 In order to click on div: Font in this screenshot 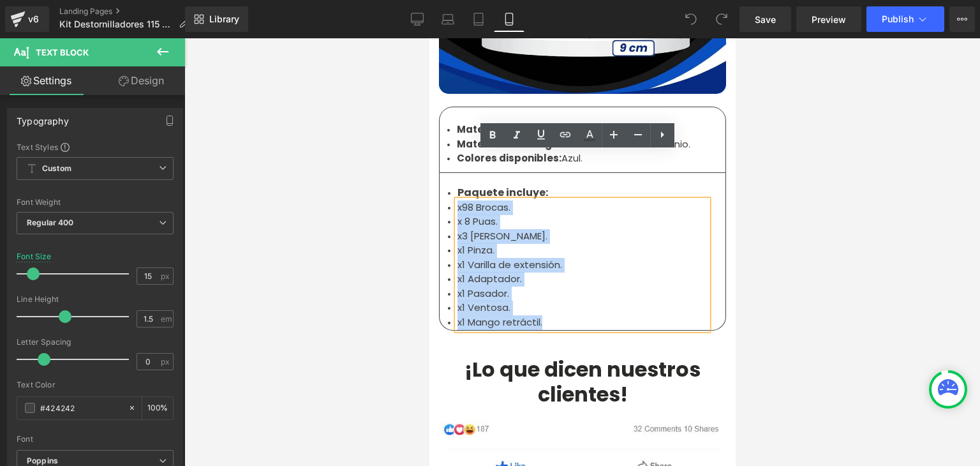, I will do `click(95, 439)`.